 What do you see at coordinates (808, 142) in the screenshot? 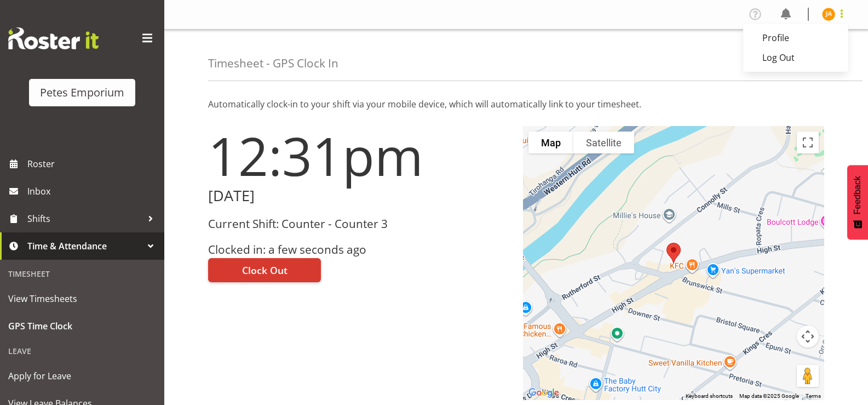
I see `button: Toggle fullscreen view` at bounding box center [808, 142].